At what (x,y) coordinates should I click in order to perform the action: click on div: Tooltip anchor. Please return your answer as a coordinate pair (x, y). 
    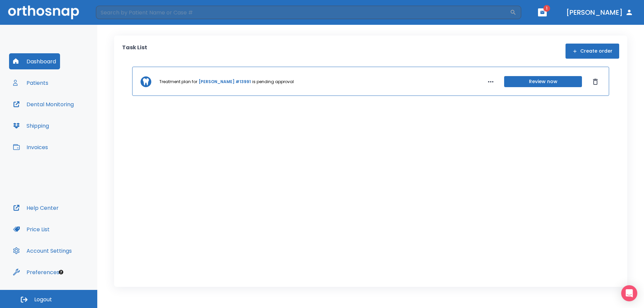
    Looking at the image, I should click on (61, 272).